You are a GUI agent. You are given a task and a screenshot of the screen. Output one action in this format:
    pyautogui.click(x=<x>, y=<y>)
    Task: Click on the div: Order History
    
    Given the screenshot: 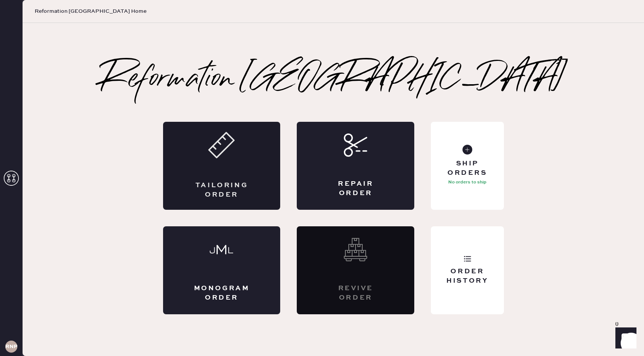 What is the action you would take?
    pyautogui.click(x=467, y=277)
    